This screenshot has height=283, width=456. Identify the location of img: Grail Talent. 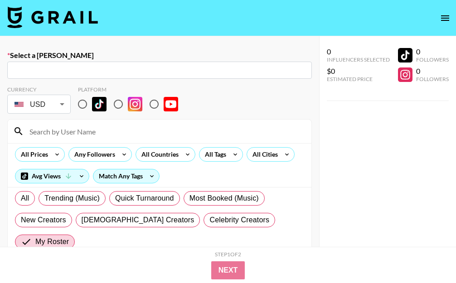
(53, 17).